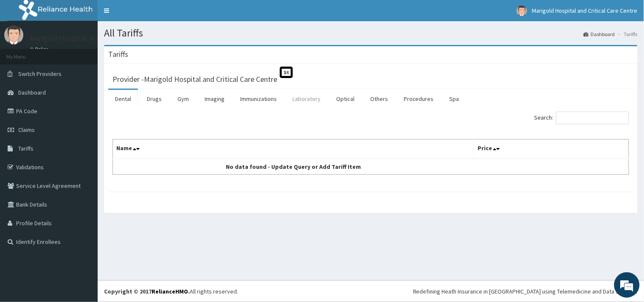 This screenshot has width=644, height=302. I want to click on span: Dashboard, so click(32, 93).